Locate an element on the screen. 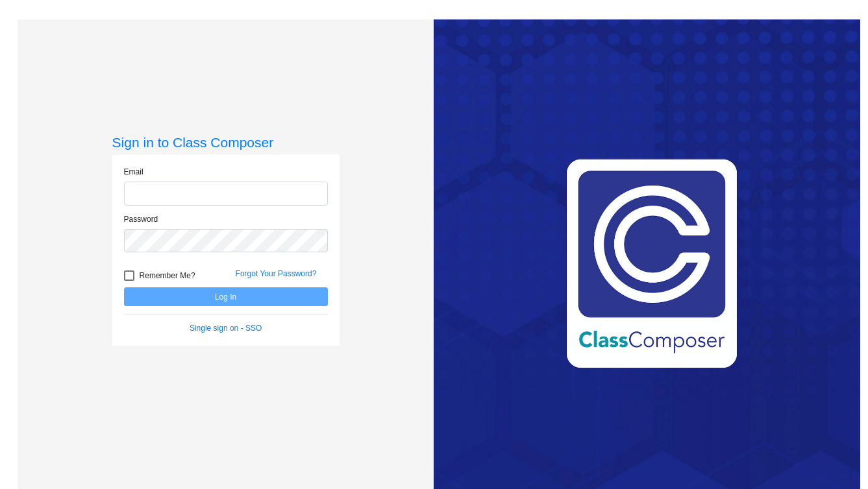  label: Password is located at coordinates (141, 219).